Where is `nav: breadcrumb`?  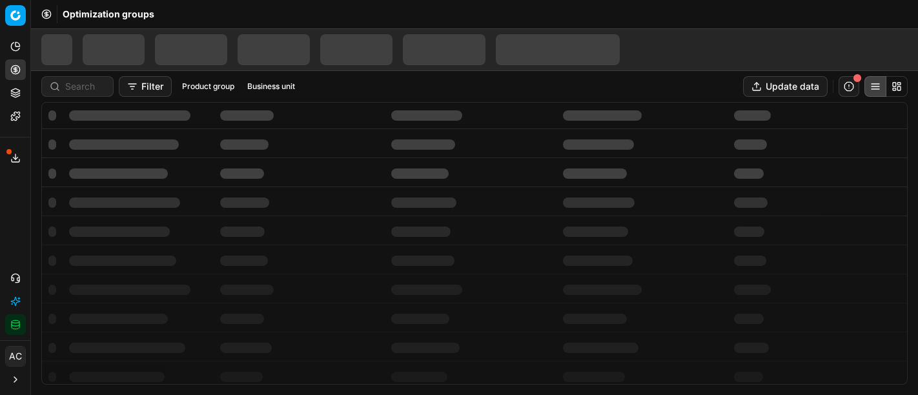
nav: breadcrumb is located at coordinates (109, 14).